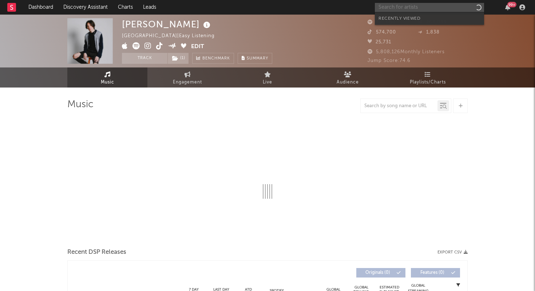 This screenshot has height=291, width=535. What do you see at coordinates (255, 58) in the screenshot?
I see `button: Summary` at bounding box center [255, 58].